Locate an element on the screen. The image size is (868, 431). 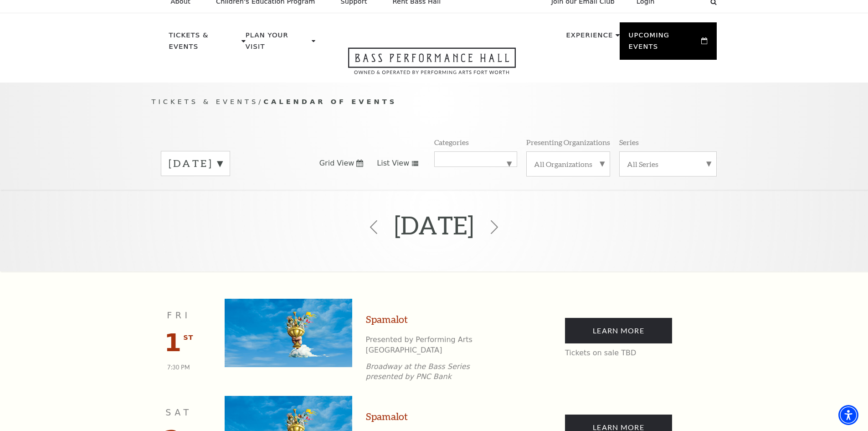
p: Tickets & Events is located at coordinates (204, 43).